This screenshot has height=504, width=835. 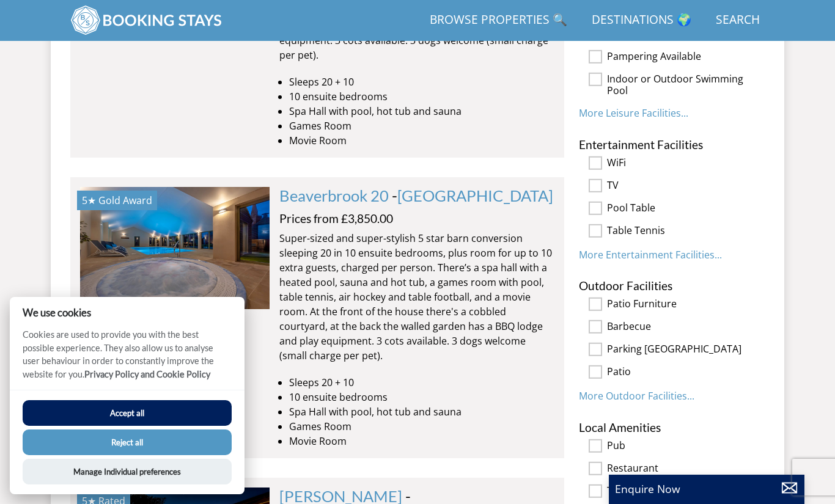 What do you see at coordinates (667, 144) in the screenshot?
I see `h5: Entertainment Facilities` at bounding box center [667, 144].